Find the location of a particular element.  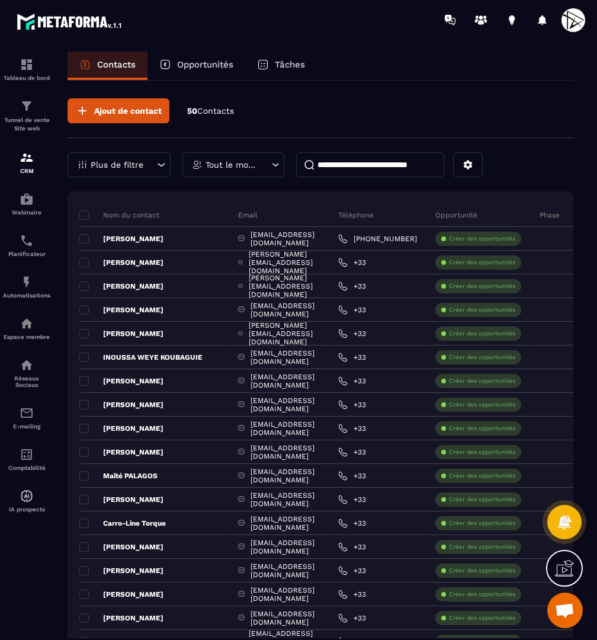

p: Opportunité is located at coordinates (456, 215).